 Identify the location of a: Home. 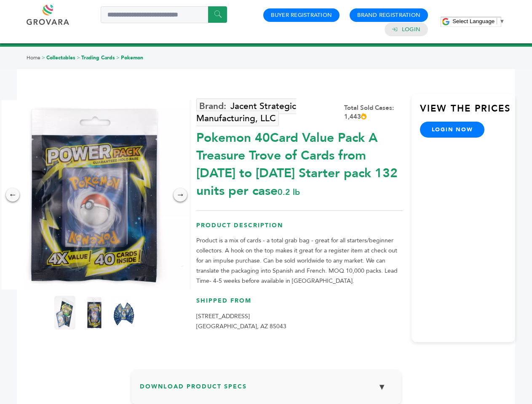
(33, 58).